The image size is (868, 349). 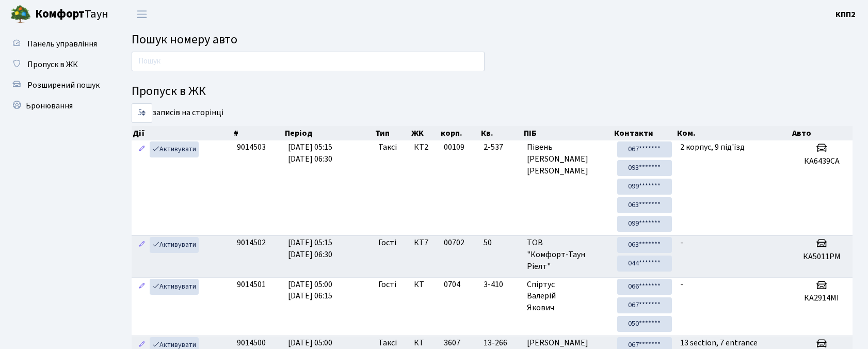 I want to click on span: 13 section, 7 entrance, so click(x=719, y=343).